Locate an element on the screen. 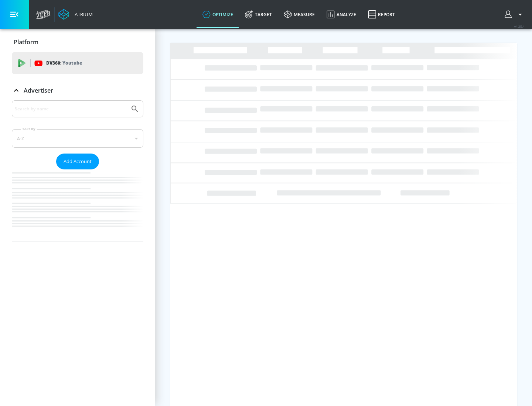 This screenshot has width=532, height=406. p: Youtube is located at coordinates (72, 63).